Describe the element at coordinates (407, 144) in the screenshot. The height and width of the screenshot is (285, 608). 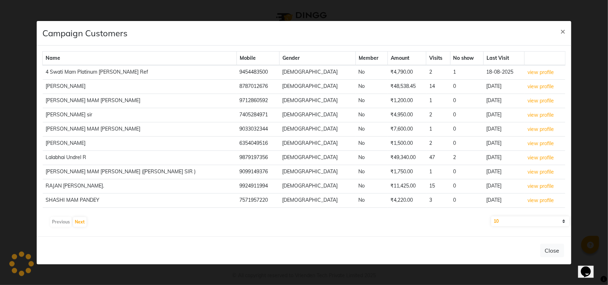
I see `td: ₹1,500.00` at that location.